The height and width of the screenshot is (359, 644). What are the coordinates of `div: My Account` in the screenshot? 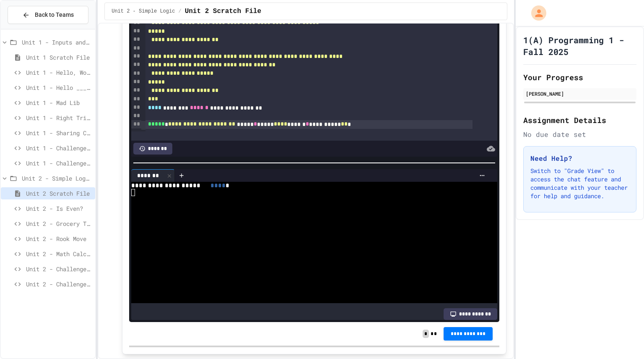 It's located at (536, 13).